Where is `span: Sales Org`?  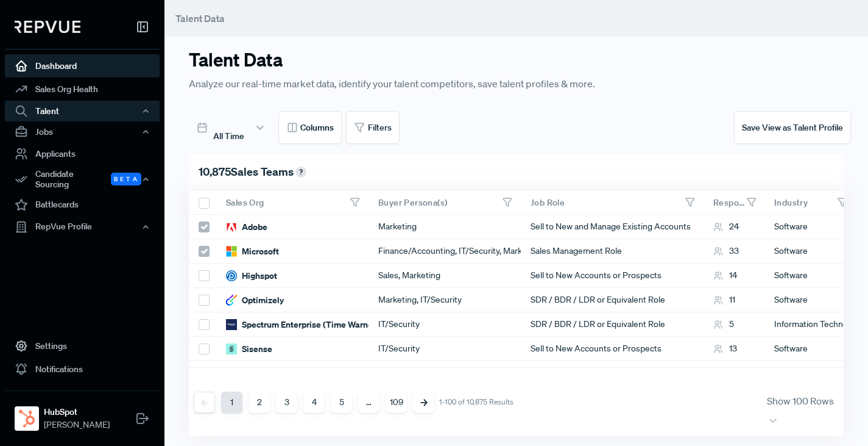
span: Sales Org is located at coordinates (245, 203).